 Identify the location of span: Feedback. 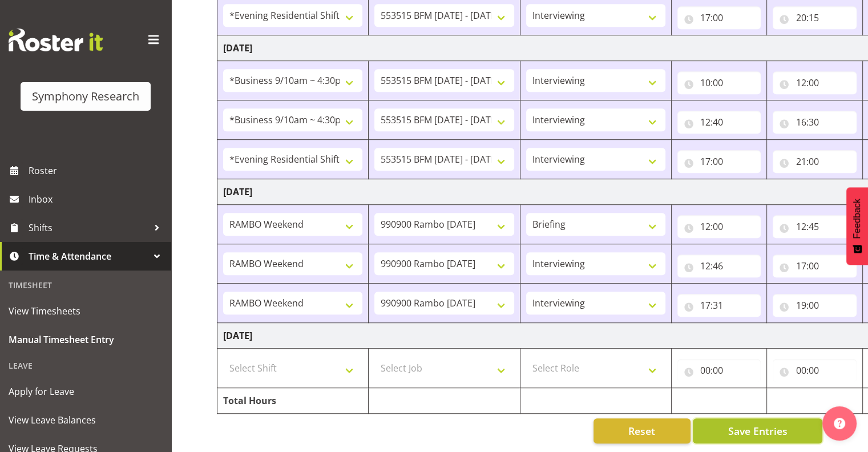
(857, 218).